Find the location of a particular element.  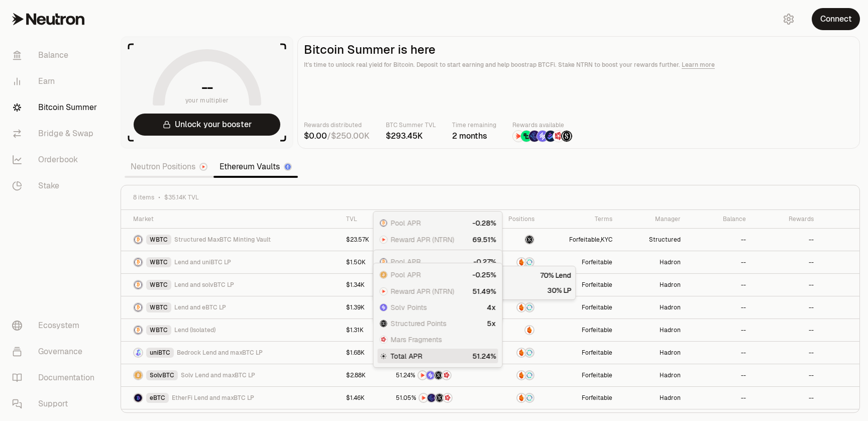

a: Learn more is located at coordinates (698, 65).